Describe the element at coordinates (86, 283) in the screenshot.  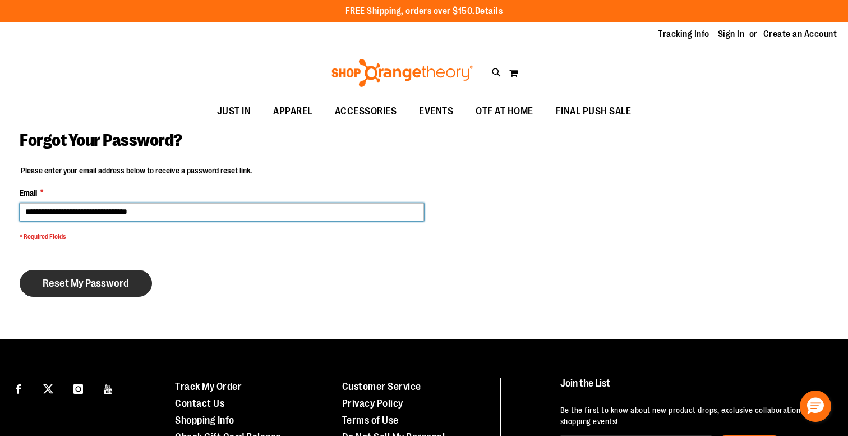
I see `button: Reset My Password` at that location.